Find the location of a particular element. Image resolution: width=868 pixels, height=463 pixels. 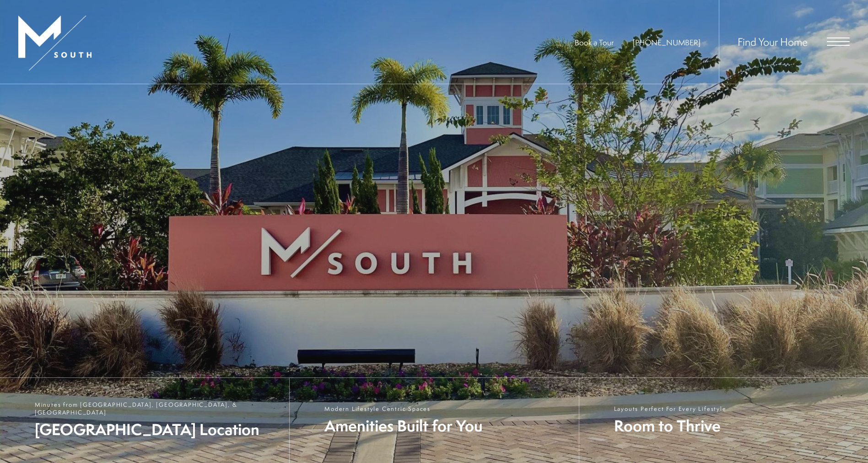

a: Call Us at 813-570-8014 is located at coordinates (667, 42).